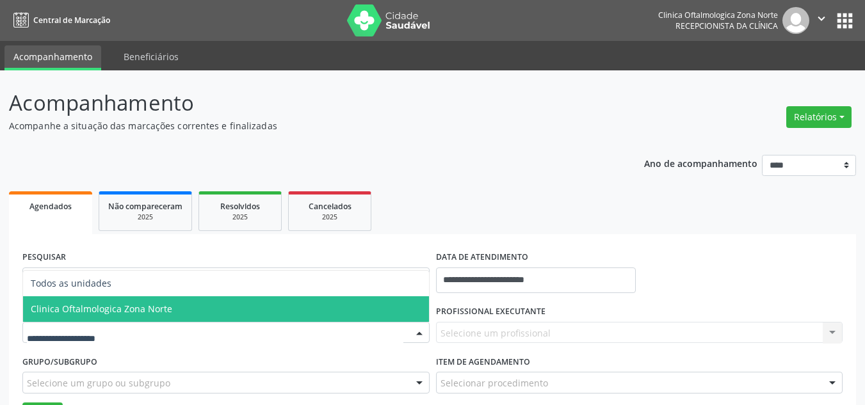  Describe the element at coordinates (240, 206) in the screenshot. I see `span: Resolvidos` at that location.